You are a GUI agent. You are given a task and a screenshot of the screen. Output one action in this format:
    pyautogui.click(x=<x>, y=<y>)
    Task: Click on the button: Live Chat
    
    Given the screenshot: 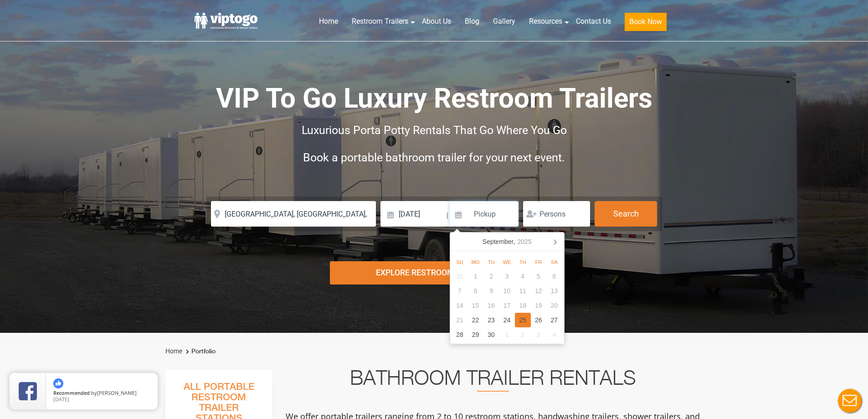 What is the action you would take?
    pyautogui.click(x=850, y=401)
    